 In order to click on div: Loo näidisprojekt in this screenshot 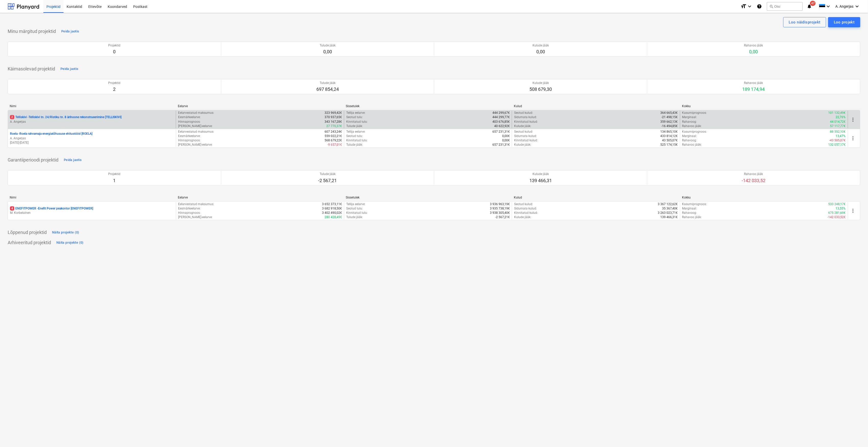, I will do `click(805, 22)`.